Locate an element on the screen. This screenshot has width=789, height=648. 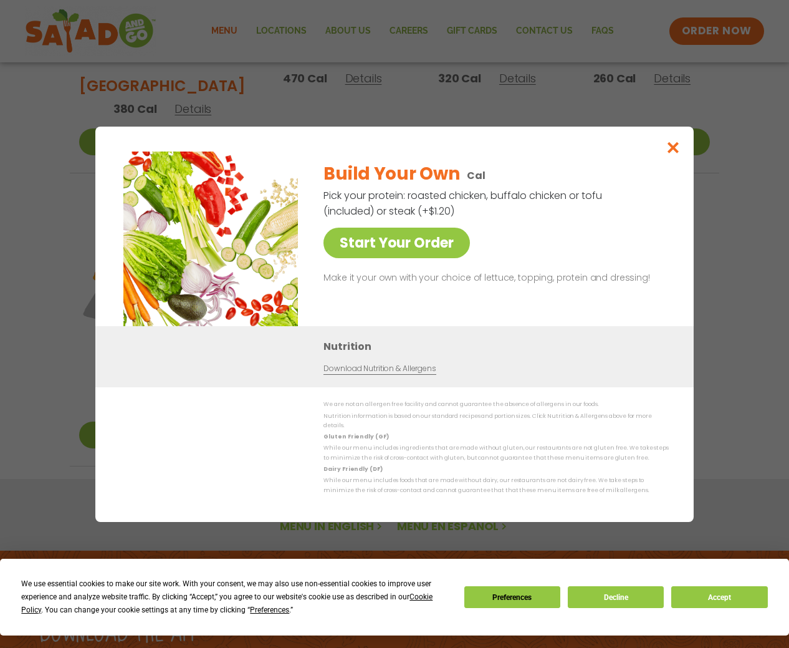
button: Accept is located at coordinates (720, 597).